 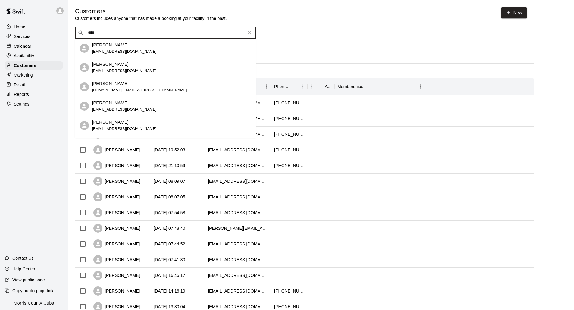 What do you see at coordinates (34, 46) in the screenshot?
I see `div: Calendar` at bounding box center [34, 46].